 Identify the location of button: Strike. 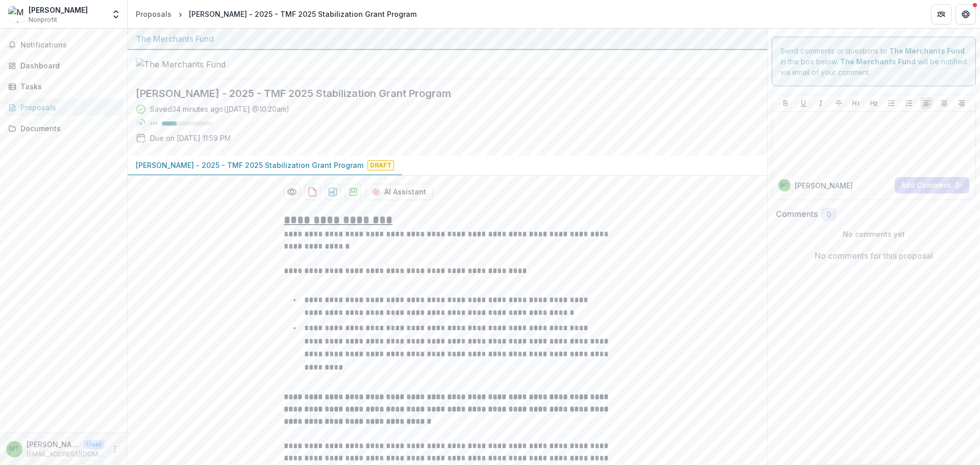
(838, 104).